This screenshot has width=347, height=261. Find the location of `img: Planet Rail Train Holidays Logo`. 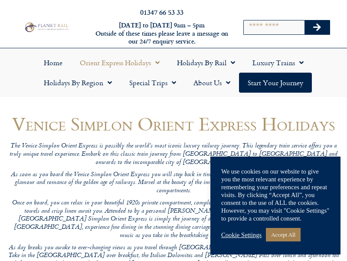

img: Planet Rail Train Holidays Logo is located at coordinates (46, 27).